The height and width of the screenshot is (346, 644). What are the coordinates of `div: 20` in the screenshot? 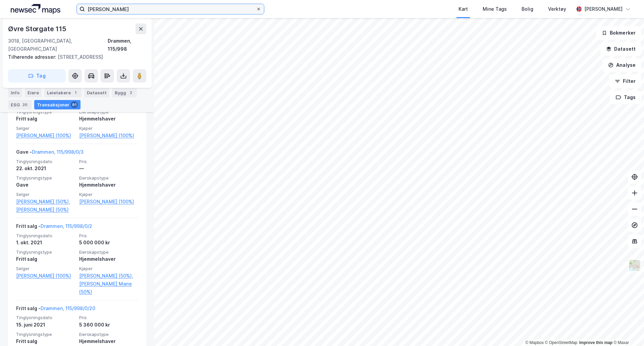 It's located at (25, 105).